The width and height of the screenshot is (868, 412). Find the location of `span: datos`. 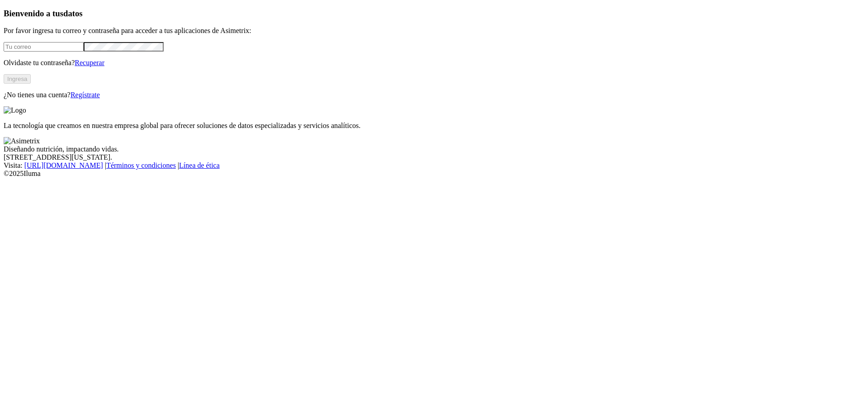

span: datos is located at coordinates (73, 13).